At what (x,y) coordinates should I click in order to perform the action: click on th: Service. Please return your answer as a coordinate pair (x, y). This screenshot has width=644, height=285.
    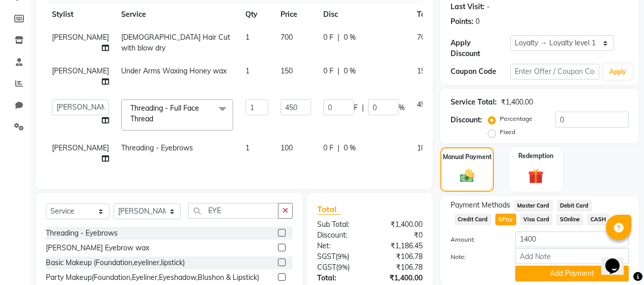
    Looking at the image, I should click on (178, 14).